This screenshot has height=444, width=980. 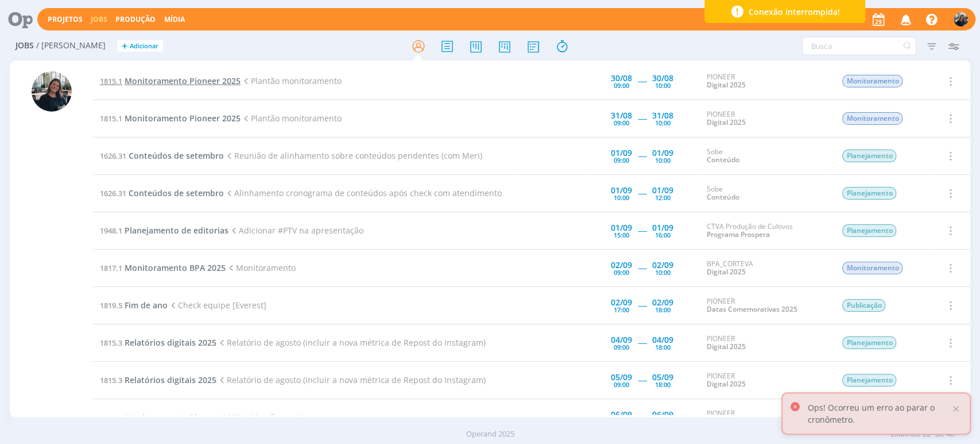 I want to click on div: 06/09, so click(x=662, y=414).